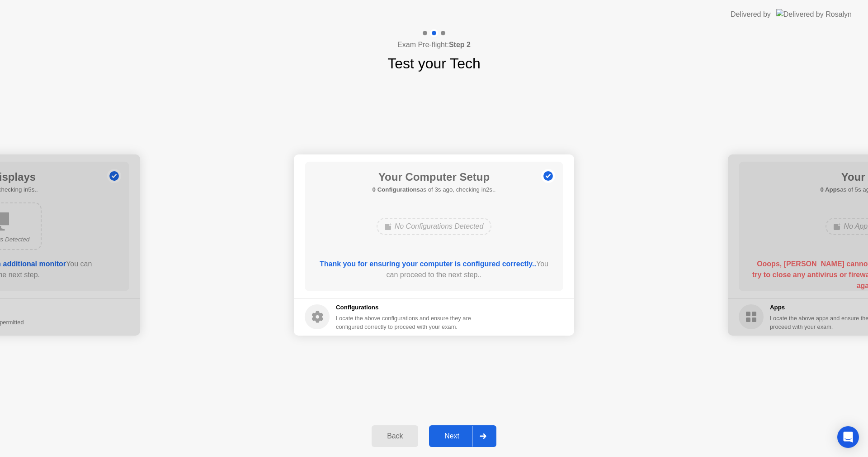 The image size is (868, 457). What do you see at coordinates (396, 189) in the screenshot?
I see `b: 0 Configurations` at bounding box center [396, 189].